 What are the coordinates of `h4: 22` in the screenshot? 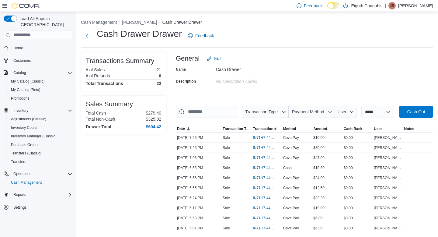 It's located at (159, 83).